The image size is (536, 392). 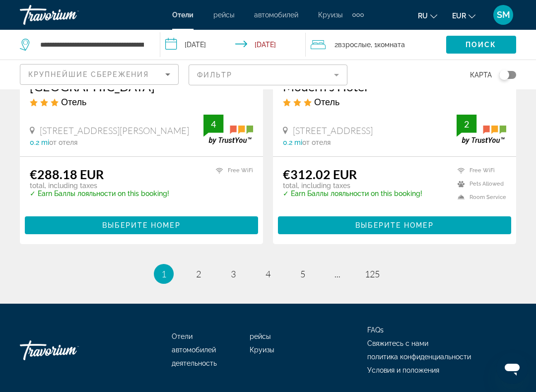 What do you see at coordinates (503, 15) in the screenshot?
I see `button: User Menu` at bounding box center [503, 15].